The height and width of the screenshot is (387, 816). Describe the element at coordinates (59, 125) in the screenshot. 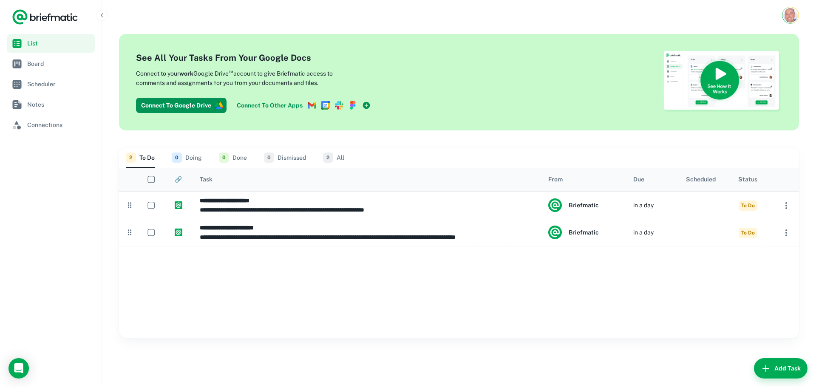

I see `span: Connections` at that location.